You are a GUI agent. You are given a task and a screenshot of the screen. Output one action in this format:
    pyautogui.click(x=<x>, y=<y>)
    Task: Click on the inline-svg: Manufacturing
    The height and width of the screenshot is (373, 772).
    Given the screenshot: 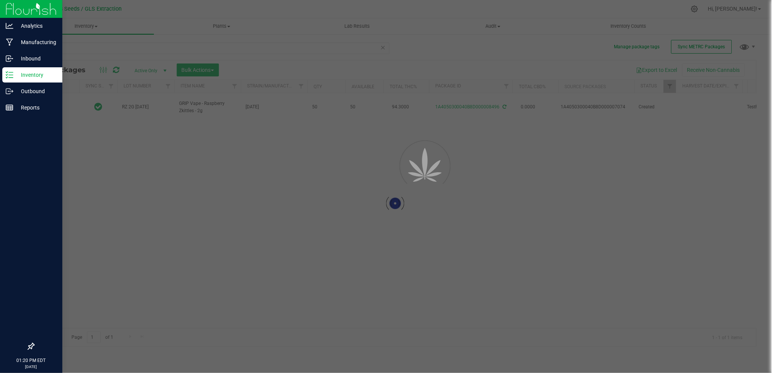 What is the action you would take?
    pyautogui.click(x=9, y=42)
    